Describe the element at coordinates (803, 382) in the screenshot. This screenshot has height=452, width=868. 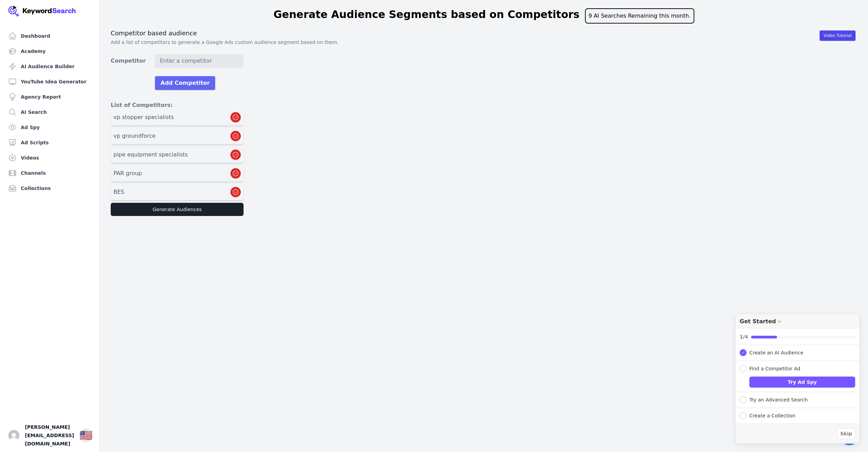
I see `span: Try Ad Spy` at that location.